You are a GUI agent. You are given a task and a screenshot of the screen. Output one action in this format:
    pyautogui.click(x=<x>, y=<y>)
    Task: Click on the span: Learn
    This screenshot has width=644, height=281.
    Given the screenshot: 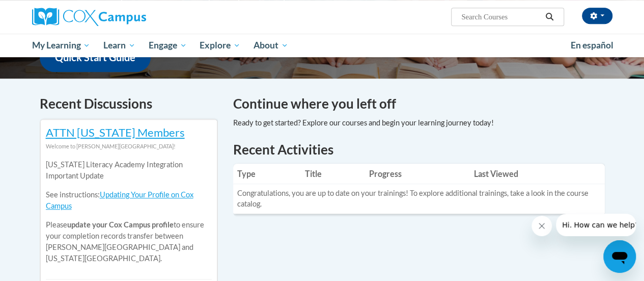 What is the action you would take?
    pyautogui.click(x=119, y=46)
    